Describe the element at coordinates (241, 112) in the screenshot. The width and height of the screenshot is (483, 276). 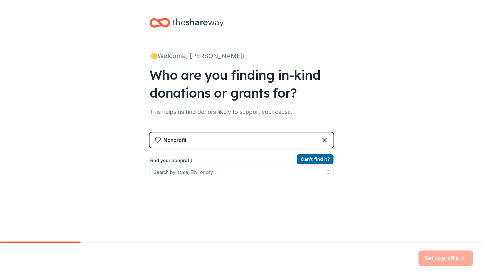
I see `div: This helps us find donors likely to support your cause.` at that location.